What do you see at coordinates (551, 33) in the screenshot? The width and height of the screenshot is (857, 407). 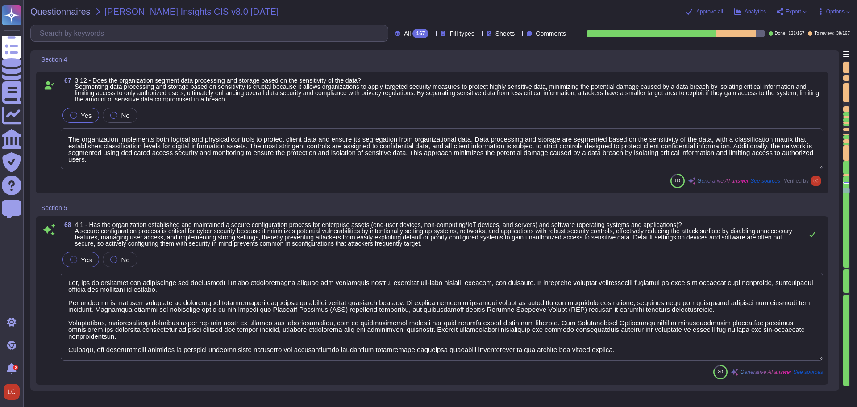 I see `span: Comments` at bounding box center [551, 33].